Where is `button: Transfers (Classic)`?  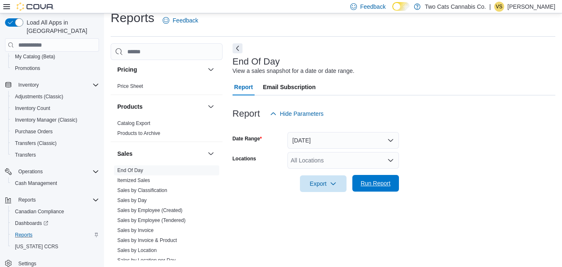 button: Transfers (Classic) is located at coordinates (55, 143).